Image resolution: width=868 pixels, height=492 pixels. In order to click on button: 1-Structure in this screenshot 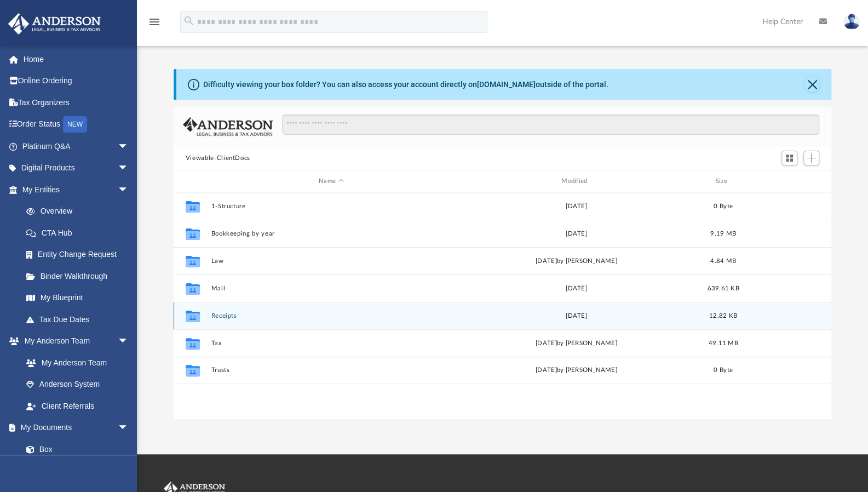, I will do `click(330, 206)`.